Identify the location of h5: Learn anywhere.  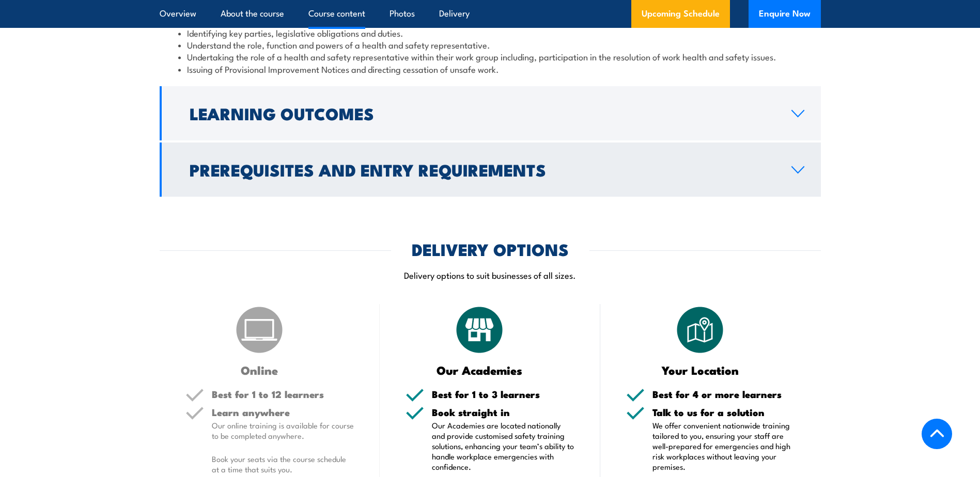
(283, 413).